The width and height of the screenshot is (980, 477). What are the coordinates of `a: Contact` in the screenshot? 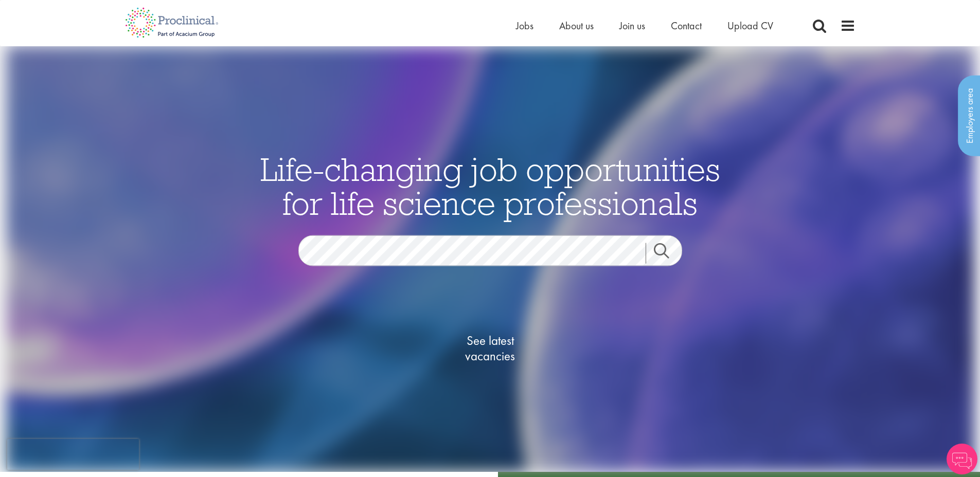 It's located at (686, 26).